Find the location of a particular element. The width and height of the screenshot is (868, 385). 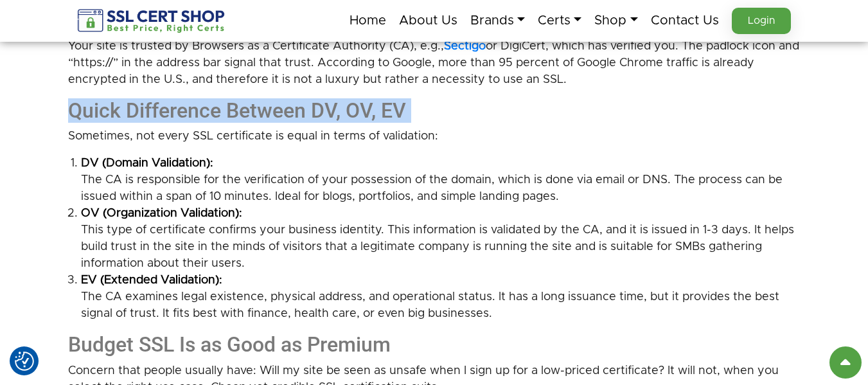

strong: OV (Organization Validation): is located at coordinates (441, 214).